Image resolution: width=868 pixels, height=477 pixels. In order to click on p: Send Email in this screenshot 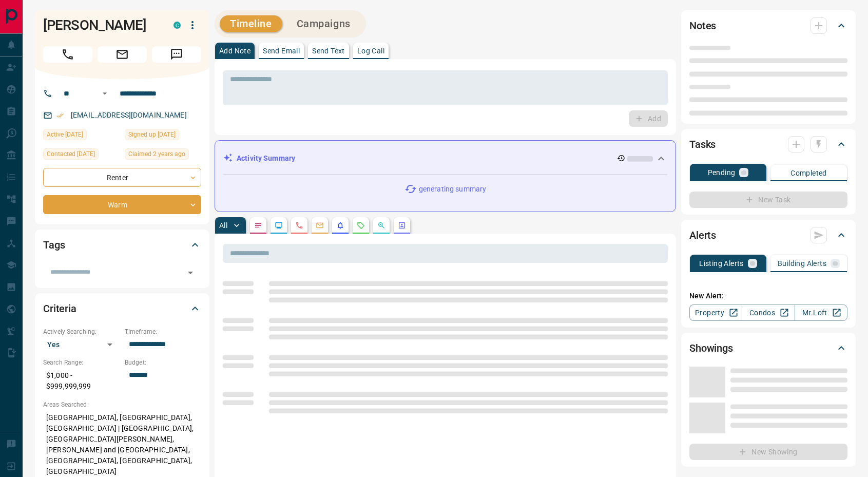, I will do `click(281, 51)`.